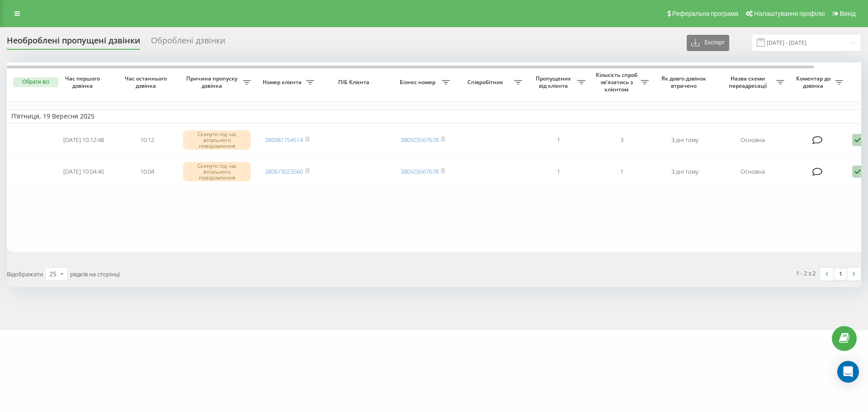  Describe the element at coordinates (790, 13) in the screenshot. I see `span: Налаштування профілю` at that location.